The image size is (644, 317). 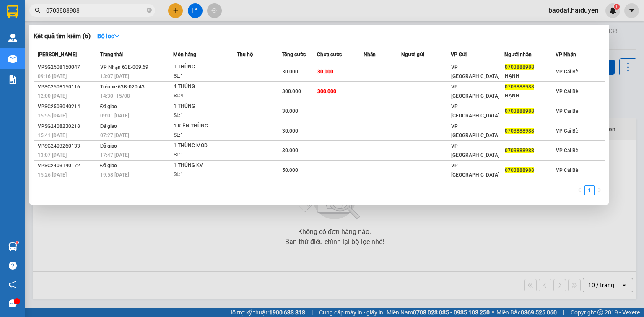 I want to click on span: Chưa cước, so click(x=329, y=55).